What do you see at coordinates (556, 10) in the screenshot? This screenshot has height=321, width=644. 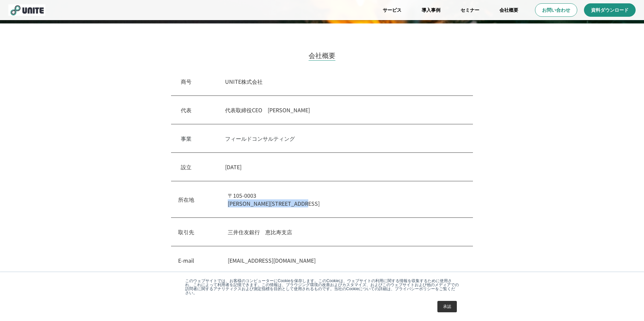 I see `a: お問い合わせ` at bounding box center [556, 10].